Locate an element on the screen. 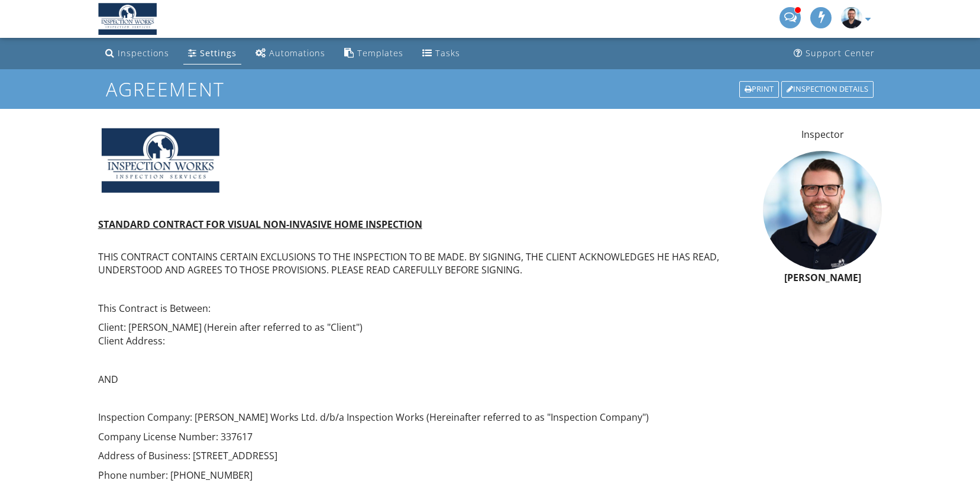  a: Automations (Advanced) is located at coordinates (290, 54).